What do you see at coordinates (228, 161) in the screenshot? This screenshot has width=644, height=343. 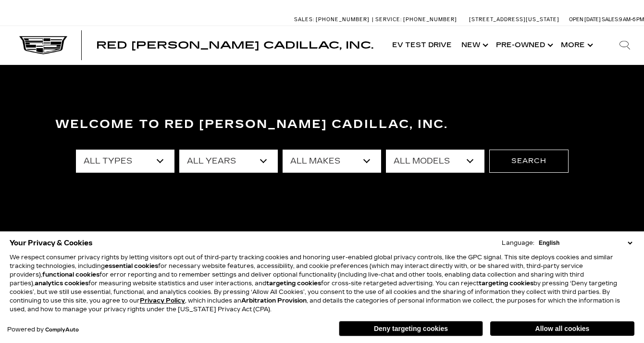 I see `select: Filter by year` at bounding box center [228, 161].